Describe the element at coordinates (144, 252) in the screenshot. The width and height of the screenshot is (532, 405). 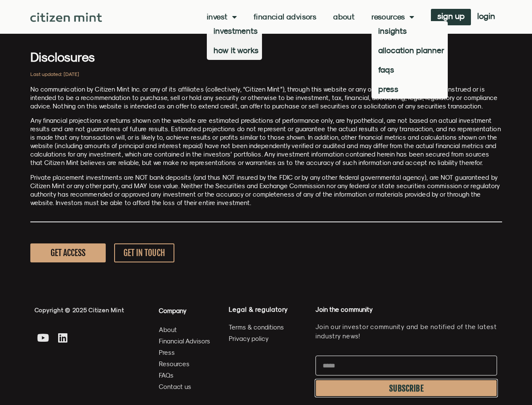
I see `a: GET IN TOUCH` at that location.